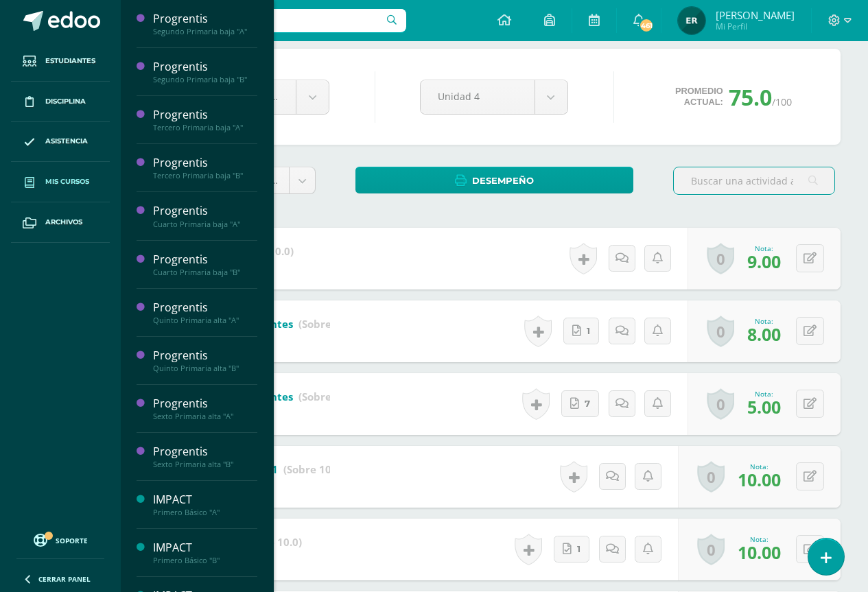  Describe the element at coordinates (692, 20) in the screenshot. I see `img: 5c384eb2ea0174d85097e364ebdd71e5.png` at that location.